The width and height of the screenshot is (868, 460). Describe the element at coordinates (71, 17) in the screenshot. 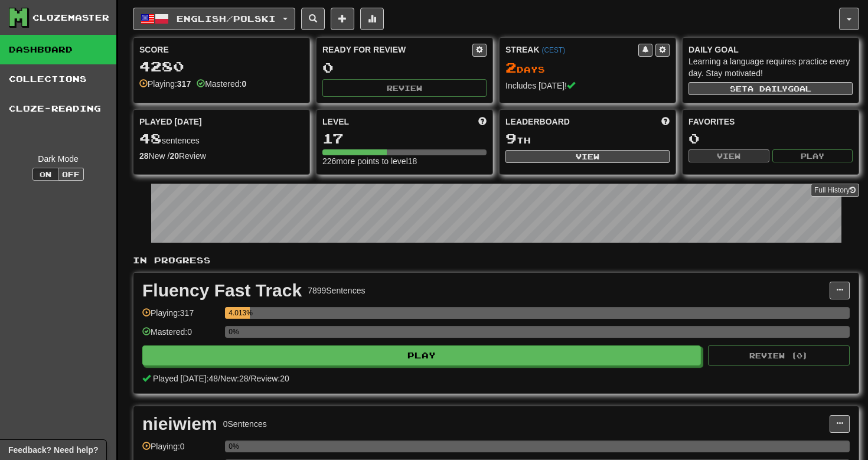

I see `div: Clozemaster` at that location.